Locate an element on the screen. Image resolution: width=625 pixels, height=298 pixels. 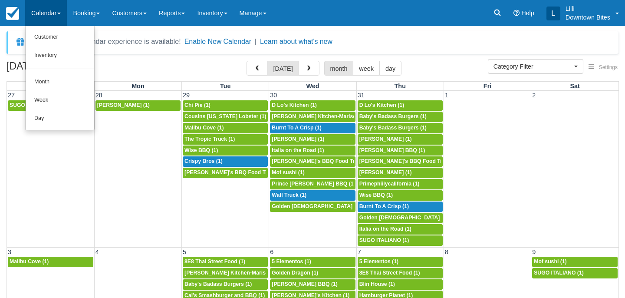
button: day is located at coordinates (390, 68).